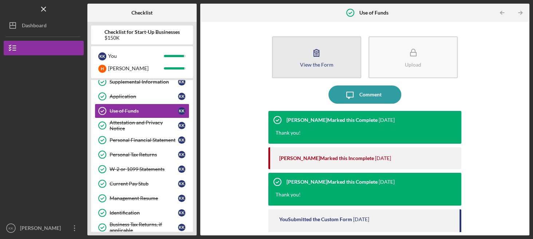 This screenshot has height=239, width=533. I want to click on div: Comment, so click(370, 95).